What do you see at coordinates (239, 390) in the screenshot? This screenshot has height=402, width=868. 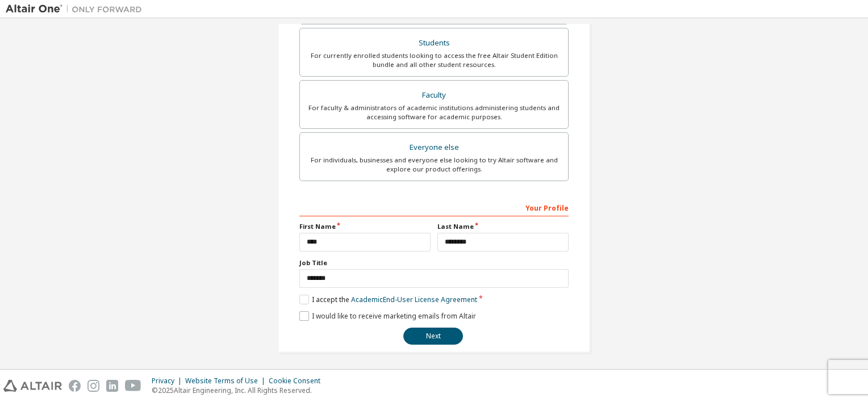 I see `p: © 2025 Altair Engineering, Inc. All Rights Reserved.` at bounding box center [239, 390].